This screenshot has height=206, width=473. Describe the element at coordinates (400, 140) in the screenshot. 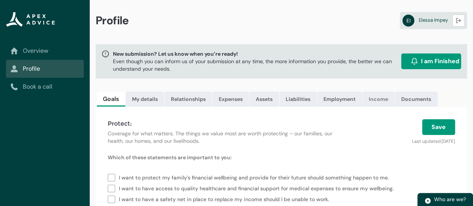

I see `p: Last updated:` at that location.